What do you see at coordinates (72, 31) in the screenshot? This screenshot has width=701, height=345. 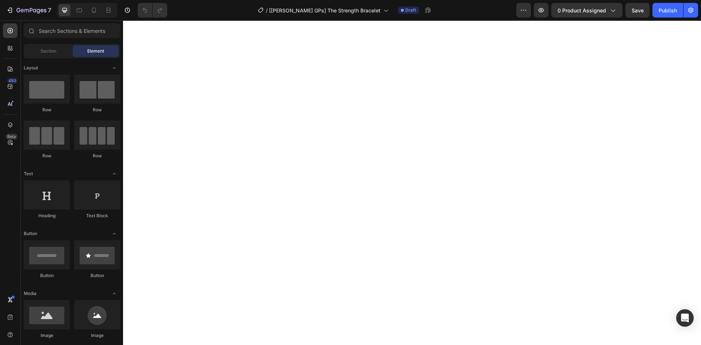 I see `input: Search Sections & Elements` at bounding box center [72, 31].